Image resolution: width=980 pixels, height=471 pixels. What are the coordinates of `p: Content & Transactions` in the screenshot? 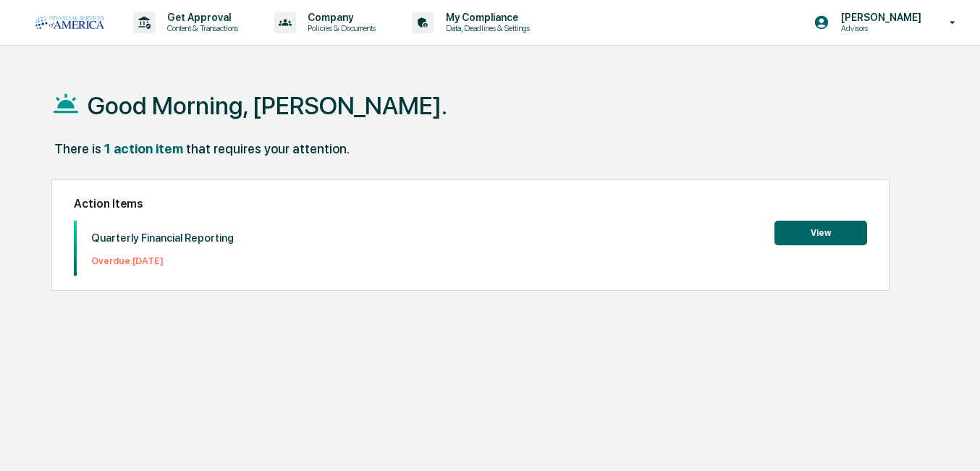 It's located at (200, 28).